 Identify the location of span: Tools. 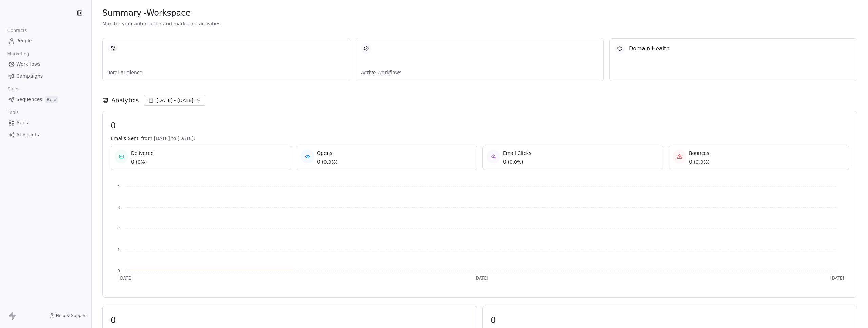
(13, 112).